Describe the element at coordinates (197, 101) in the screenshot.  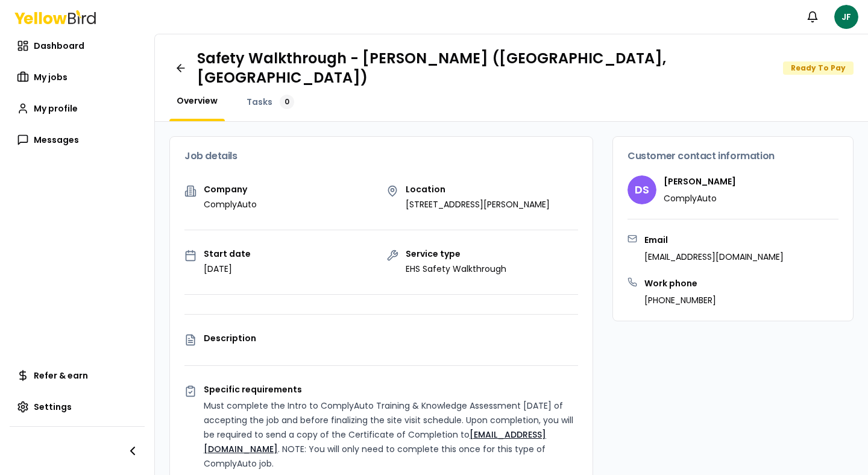
I see `span: Overview` at that location.